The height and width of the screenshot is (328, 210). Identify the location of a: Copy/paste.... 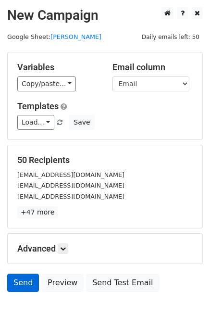
(47, 84).